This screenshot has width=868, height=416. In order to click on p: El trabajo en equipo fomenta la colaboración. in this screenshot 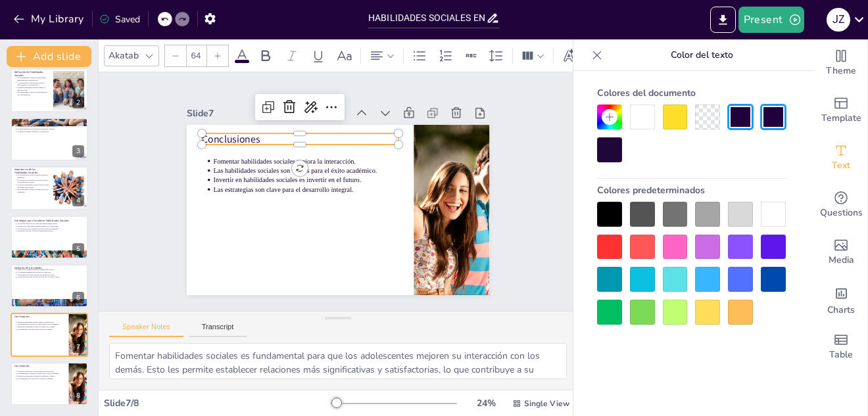, I will do `click(51, 132)`.